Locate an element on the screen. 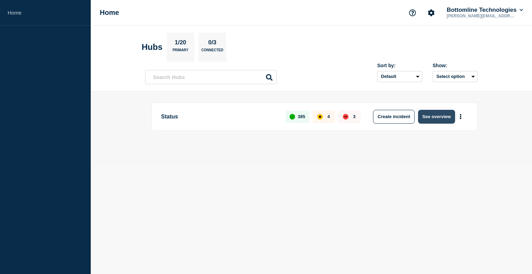 This screenshot has width=532, height=274. div: down is located at coordinates (346, 117).